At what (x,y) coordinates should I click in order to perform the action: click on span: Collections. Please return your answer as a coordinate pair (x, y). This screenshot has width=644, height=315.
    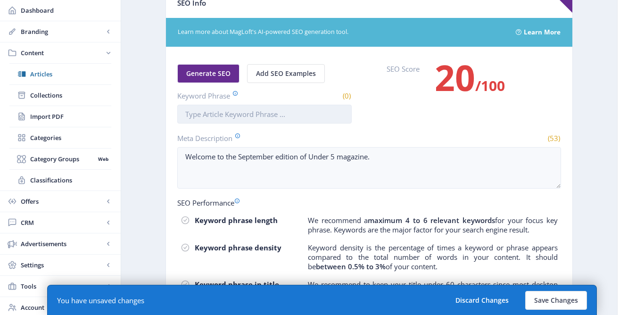
    Looking at the image, I should click on (71, 95).